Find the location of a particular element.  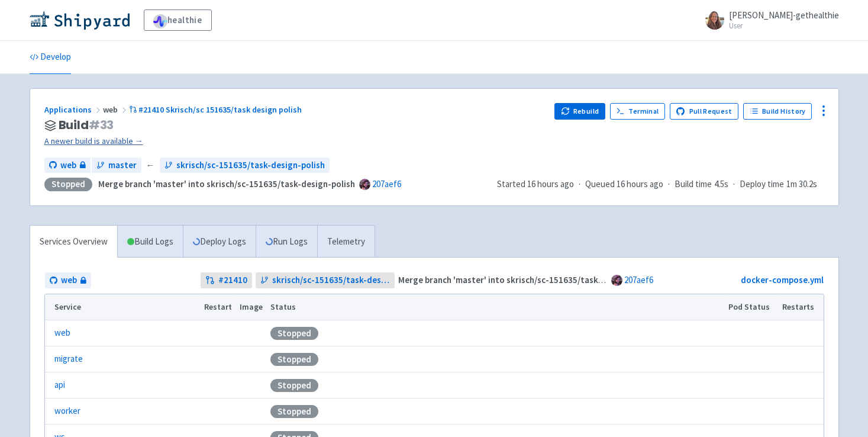

strong: # 21410 is located at coordinates (233, 280).